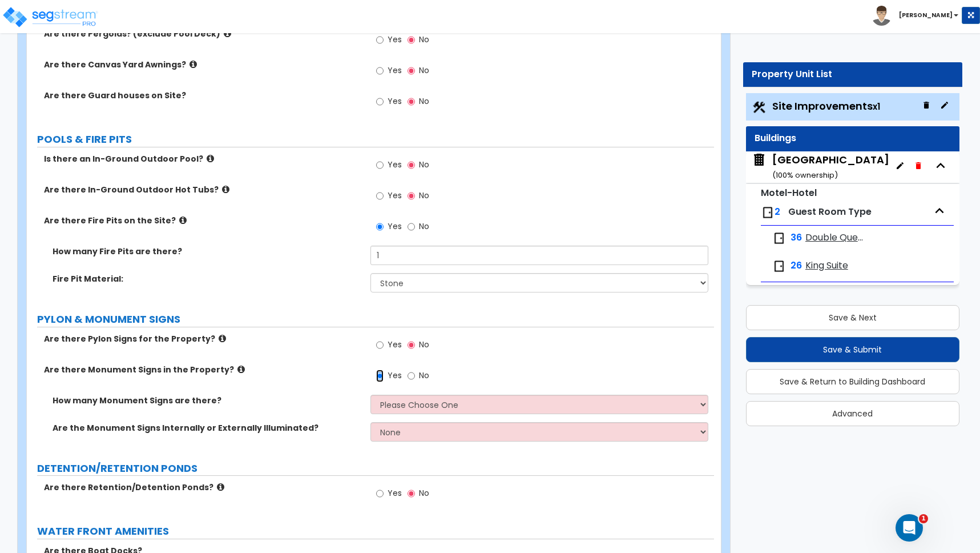 This screenshot has width=980, height=553. What do you see at coordinates (203, 488) in the screenshot?
I see `label: Are there Retention/Detention Ponds?` at bounding box center [203, 488].